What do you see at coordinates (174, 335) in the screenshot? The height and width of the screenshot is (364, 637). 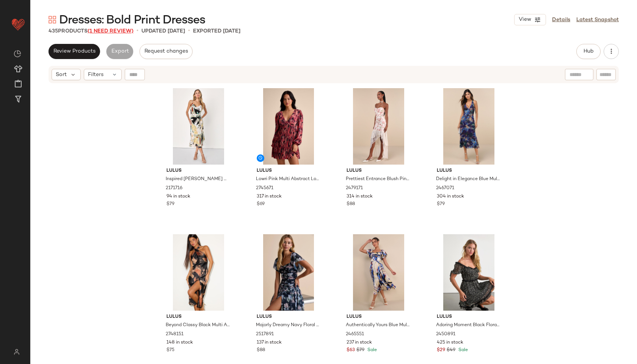 I see `span: 2748151` at bounding box center [174, 335].